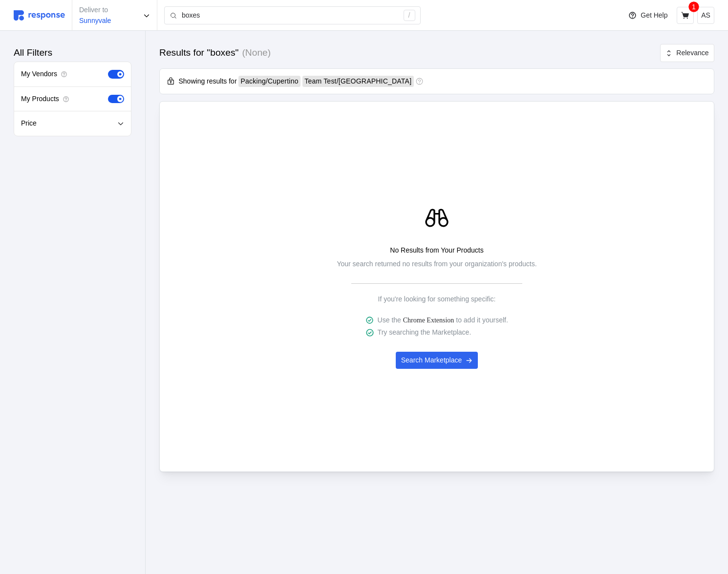  I want to click on h3: Results for "boxes", so click(199, 53).